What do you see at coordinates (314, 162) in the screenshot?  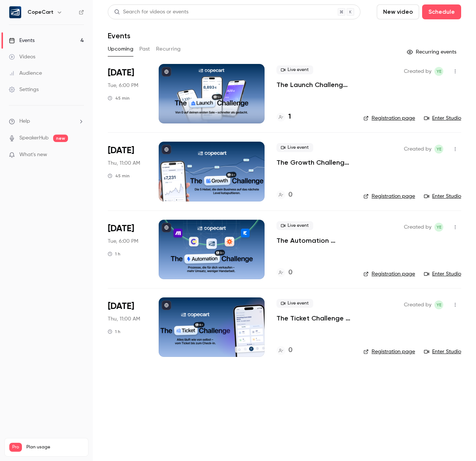 I see `a: The Growth Challenge - Die 5 Hebel, die dein Business auf das nächste Level katapultieren` at bounding box center [314, 162].